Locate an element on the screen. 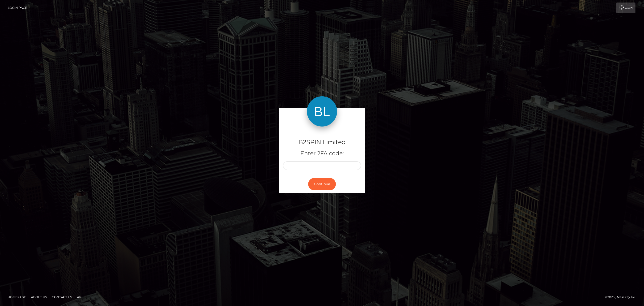  div: © 2025 , MassPay Inc. is located at coordinates (622, 297).